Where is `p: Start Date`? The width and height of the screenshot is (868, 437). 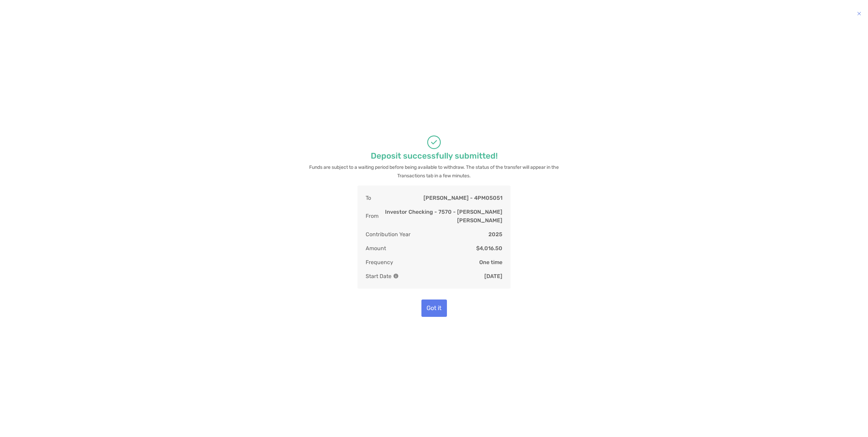 p: Start Date is located at coordinates (382, 276).